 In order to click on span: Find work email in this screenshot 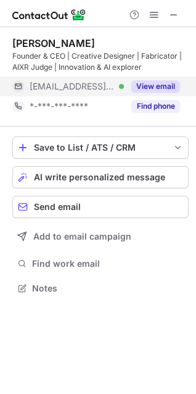, I will do `click(108, 264)`.